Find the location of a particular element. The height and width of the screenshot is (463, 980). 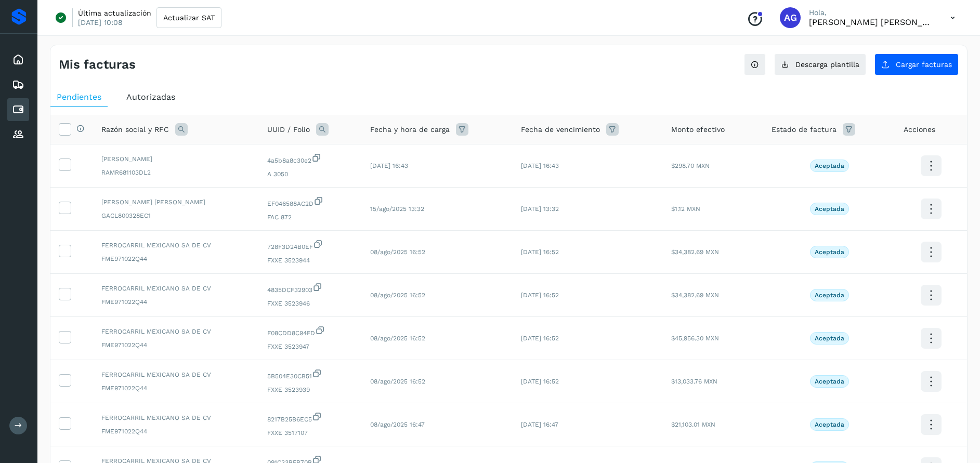

button: Actualizar SAT is located at coordinates (189, 18).